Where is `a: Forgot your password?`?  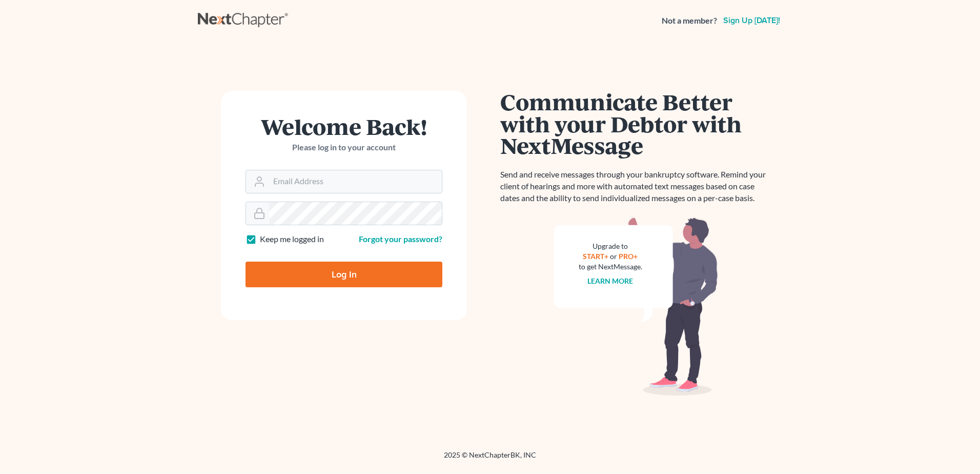 a: Forgot your password? is located at coordinates (400, 239).